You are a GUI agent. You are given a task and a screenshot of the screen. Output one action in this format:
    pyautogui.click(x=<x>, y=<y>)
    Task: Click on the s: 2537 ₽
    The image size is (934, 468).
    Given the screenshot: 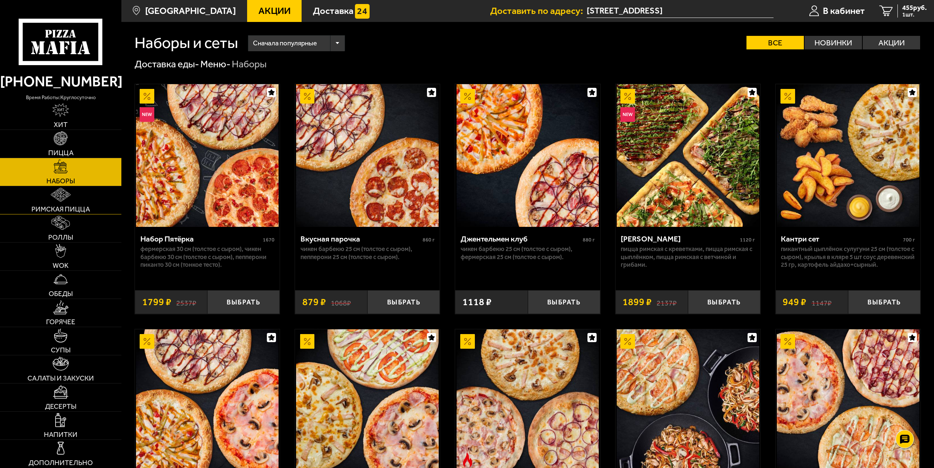 What is the action you would take?
    pyautogui.click(x=186, y=302)
    